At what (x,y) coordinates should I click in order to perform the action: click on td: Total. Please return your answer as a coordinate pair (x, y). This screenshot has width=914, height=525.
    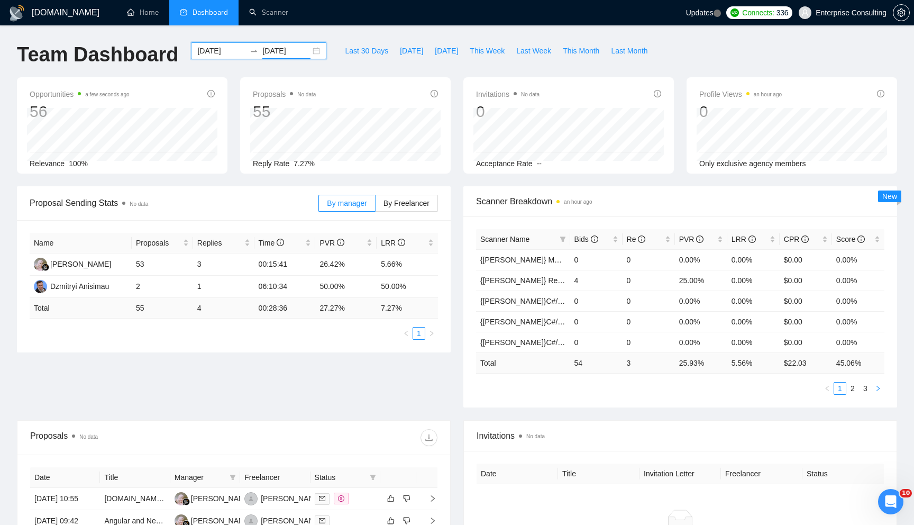
    Looking at the image, I should click on (80, 308).